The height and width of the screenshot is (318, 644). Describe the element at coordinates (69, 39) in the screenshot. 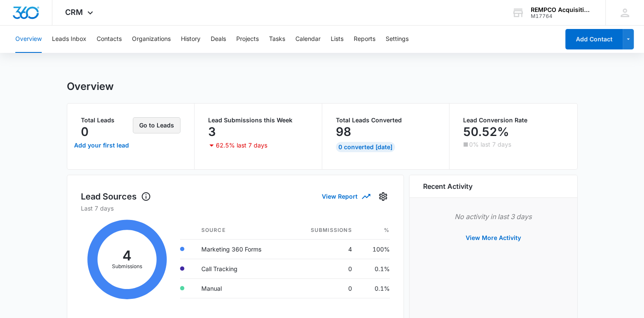

I see `button: Leads Inbox` at that location.